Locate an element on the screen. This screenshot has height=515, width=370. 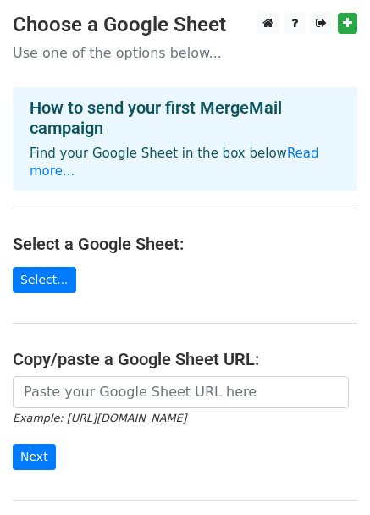
input: Paste your Google Sheet URL here is located at coordinates (180, 392).